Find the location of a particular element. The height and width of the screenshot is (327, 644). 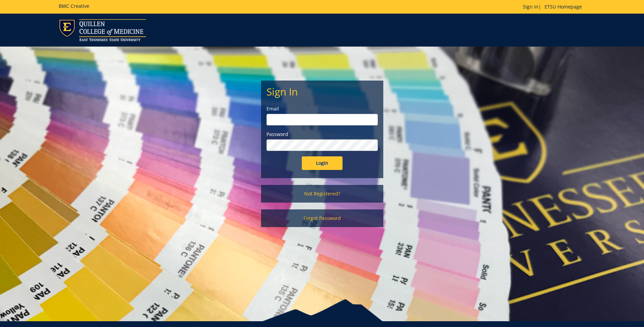

h2: Sign In is located at coordinates (322, 92).